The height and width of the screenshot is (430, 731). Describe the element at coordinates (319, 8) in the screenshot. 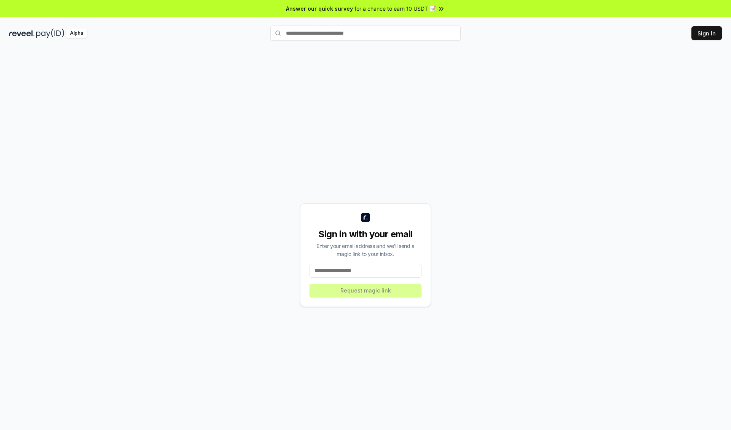

I see `span: Answer our quick survey` at that location.